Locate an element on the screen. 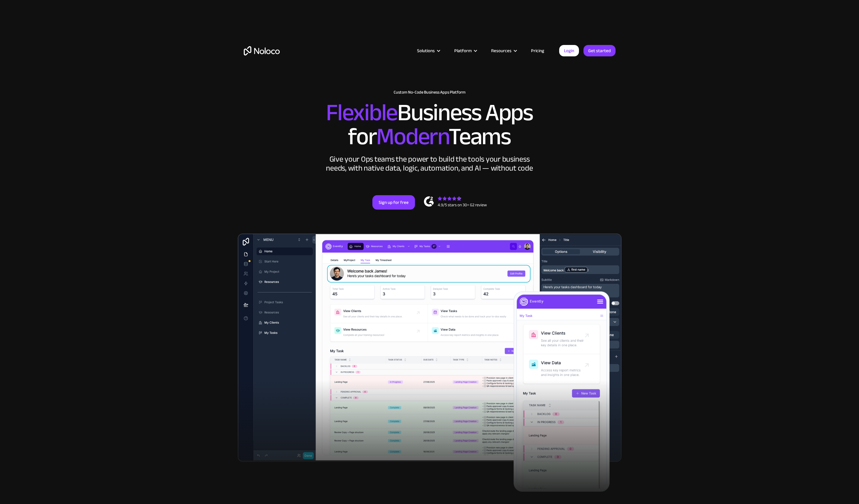 The width and height of the screenshot is (859, 504). a: Pricing is located at coordinates (537, 51).